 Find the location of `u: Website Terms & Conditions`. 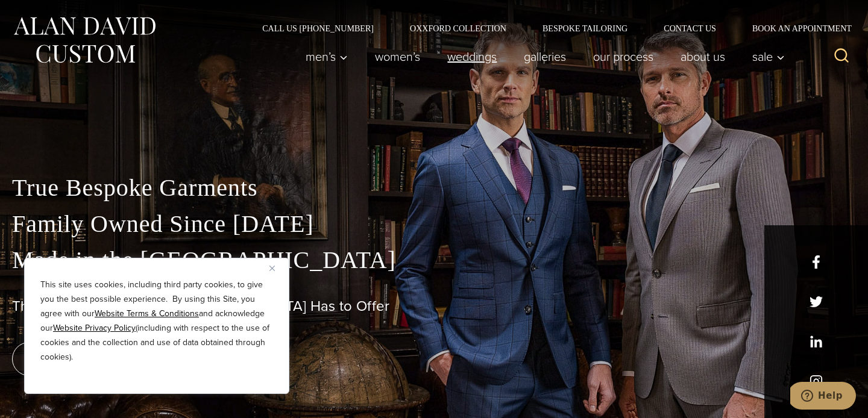

u: Website Terms & Conditions is located at coordinates (147, 313).